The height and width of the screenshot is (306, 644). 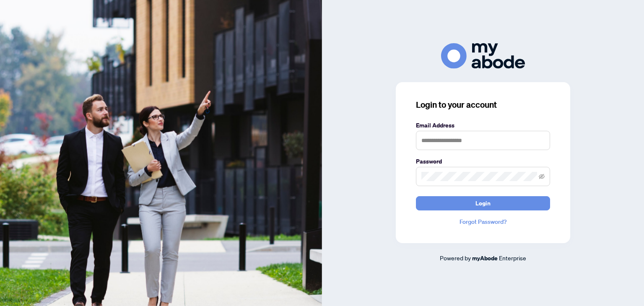 What do you see at coordinates (483, 125) in the screenshot?
I see `label: Email Address` at bounding box center [483, 125].